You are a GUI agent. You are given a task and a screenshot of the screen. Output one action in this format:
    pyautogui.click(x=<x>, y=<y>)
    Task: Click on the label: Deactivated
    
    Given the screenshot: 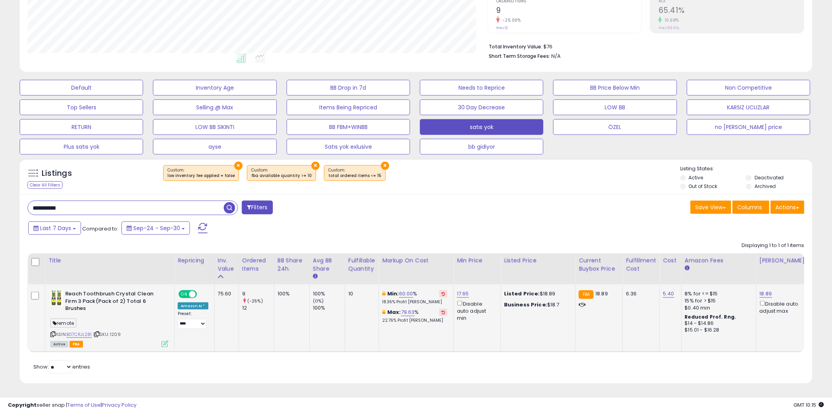 What is the action you would take?
    pyautogui.click(x=769, y=177)
    